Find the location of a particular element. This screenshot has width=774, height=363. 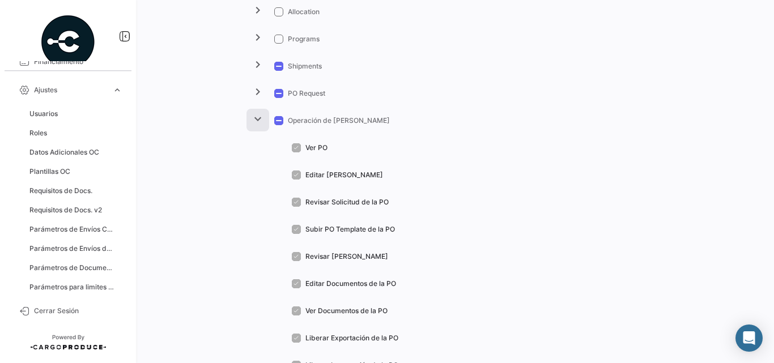

a: Requisitos de Docs. is located at coordinates (76, 191).